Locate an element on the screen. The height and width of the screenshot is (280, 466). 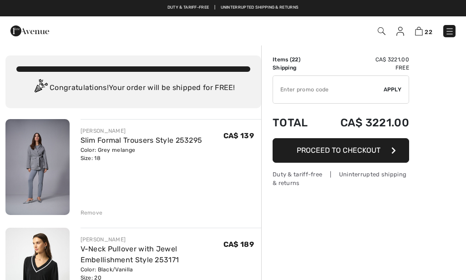
span: CA$ 189 is located at coordinates (239, 245).